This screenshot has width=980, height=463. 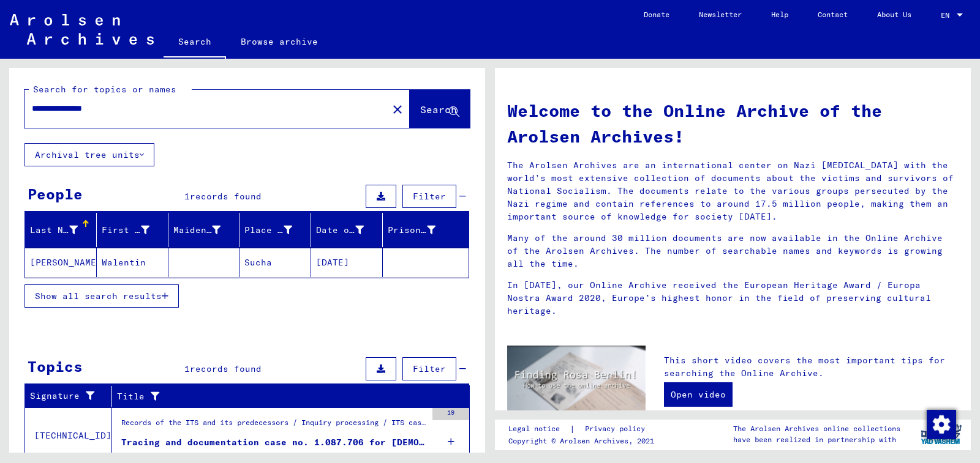 What do you see at coordinates (576, 383) in the screenshot?
I see `img: video.jpg` at bounding box center [576, 383].